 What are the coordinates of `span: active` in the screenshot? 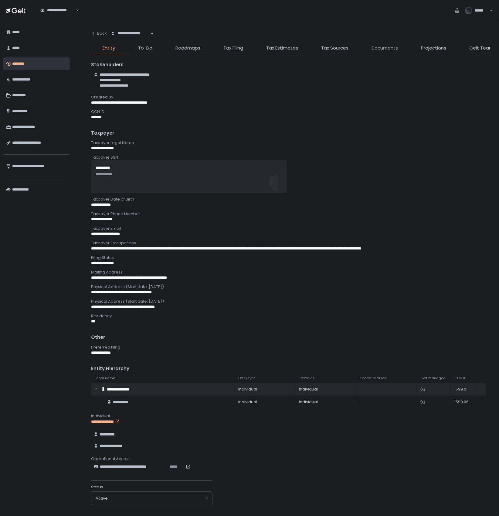 It's located at (102, 498).